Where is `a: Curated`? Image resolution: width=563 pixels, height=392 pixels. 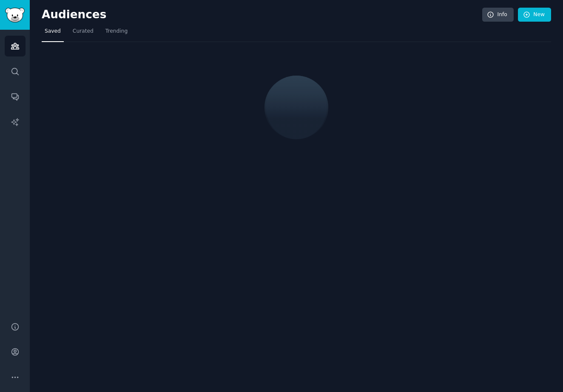
a: Curated is located at coordinates (83, 33).